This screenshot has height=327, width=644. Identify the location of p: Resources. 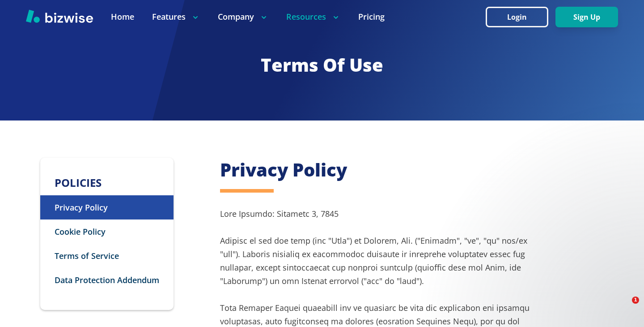
(313, 16).